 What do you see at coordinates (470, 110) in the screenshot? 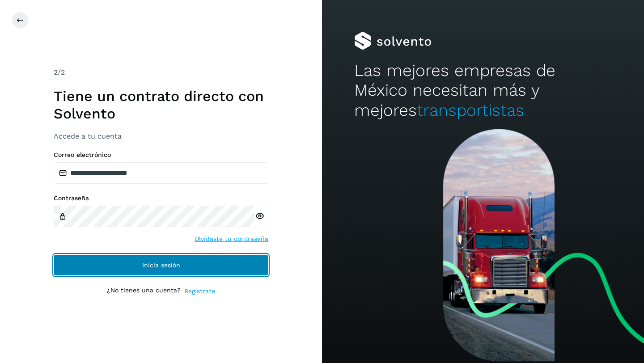
I see `span: transportistas` at bounding box center [470, 110].